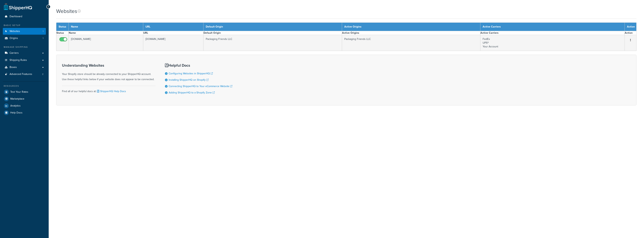 The width and height of the screenshot is (644, 238). Describe the element at coordinates (18, 60) in the screenshot. I see `span: Shipping Rules` at that location.